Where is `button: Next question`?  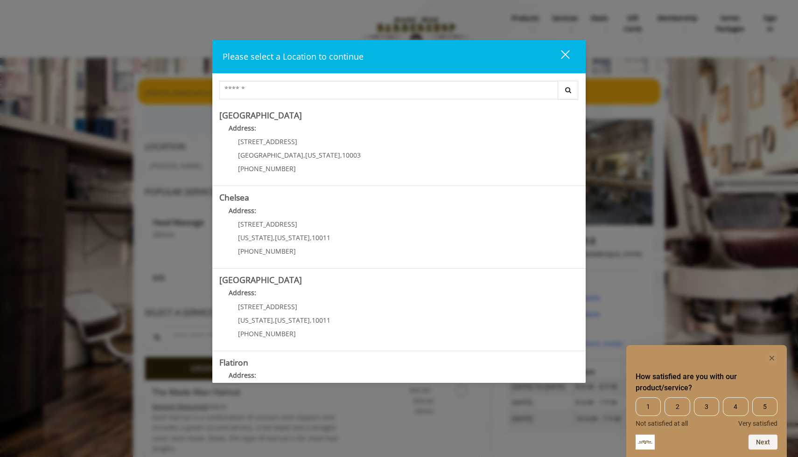
button: Next question is located at coordinates (763, 442).